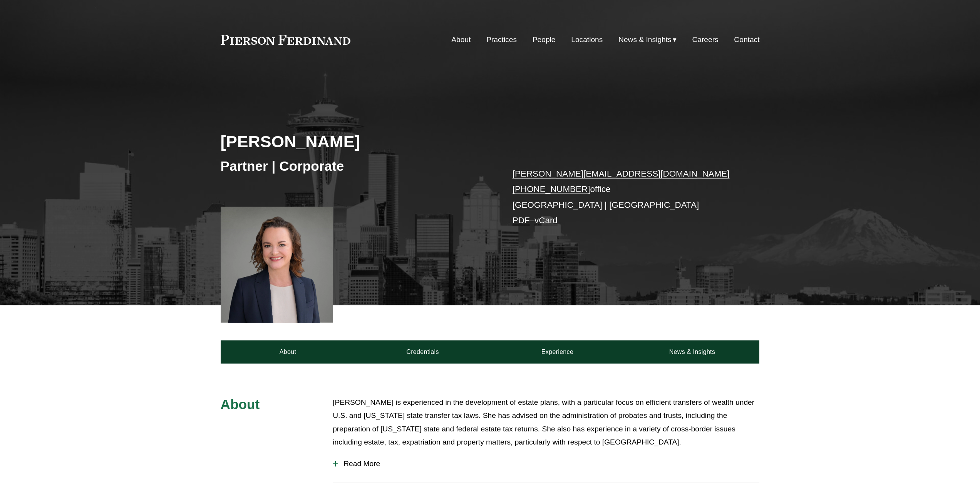 The height and width of the screenshot is (490, 980). What do you see at coordinates (587, 40) in the screenshot?
I see `a: Locations` at bounding box center [587, 40].